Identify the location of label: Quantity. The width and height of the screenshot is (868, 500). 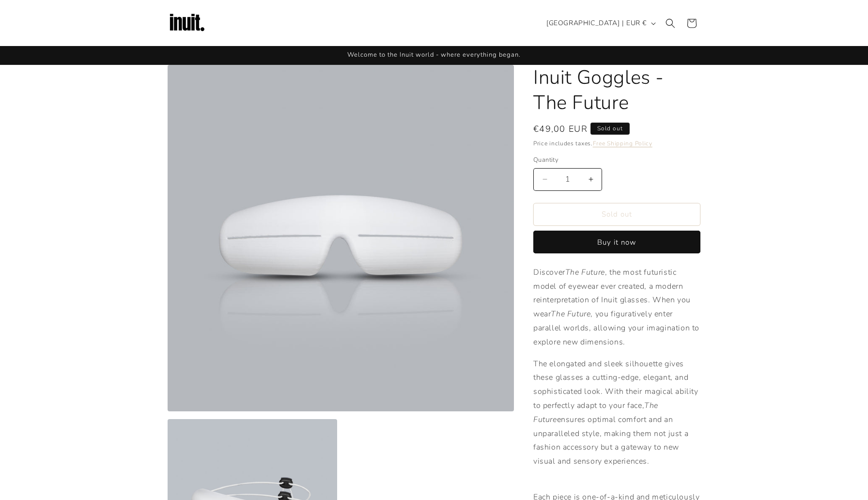
(617, 160).